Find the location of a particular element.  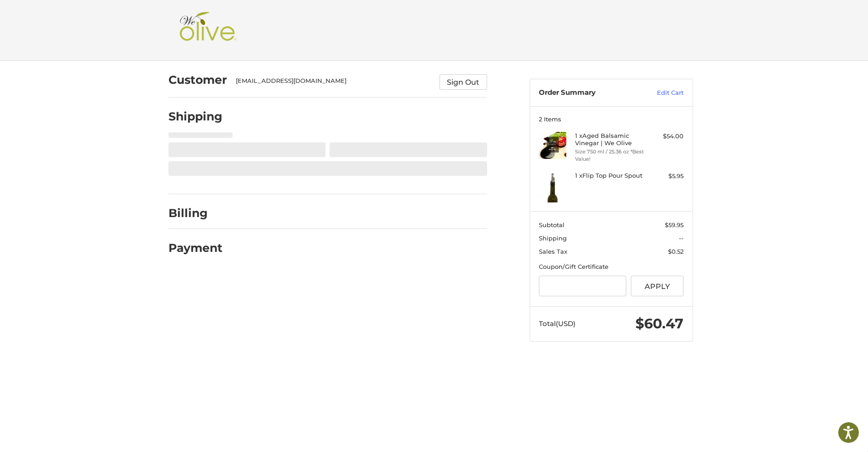

h4: 1 x Flip Top Pour Spout is located at coordinates (610, 175).